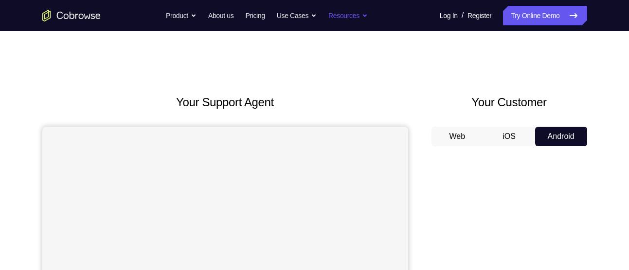 Image resolution: width=629 pixels, height=270 pixels. What do you see at coordinates (297, 16) in the screenshot?
I see `button: Use Cases` at bounding box center [297, 16].